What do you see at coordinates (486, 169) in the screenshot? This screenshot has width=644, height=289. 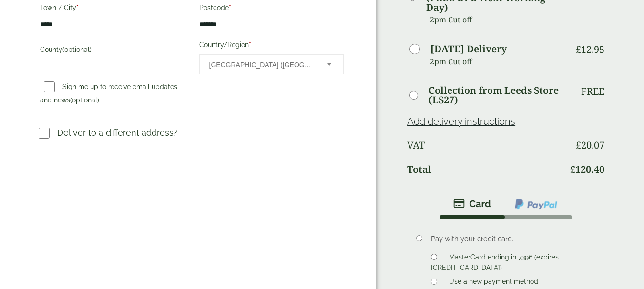 I see `th: Total` at bounding box center [486, 169].